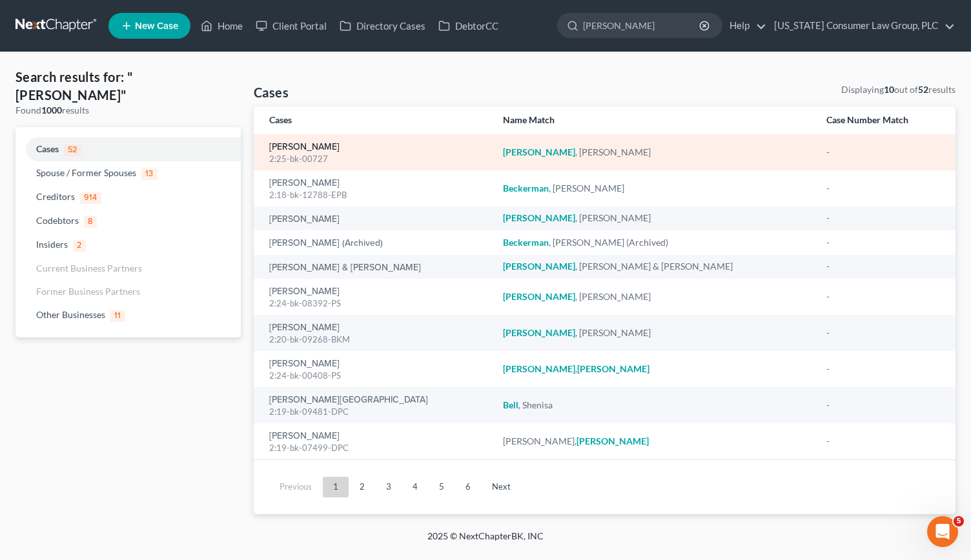 This screenshot has width=971, height=560. Describe the element at coordinates (271, 93) in the screenshot. I see `h4: Cases` at that location.